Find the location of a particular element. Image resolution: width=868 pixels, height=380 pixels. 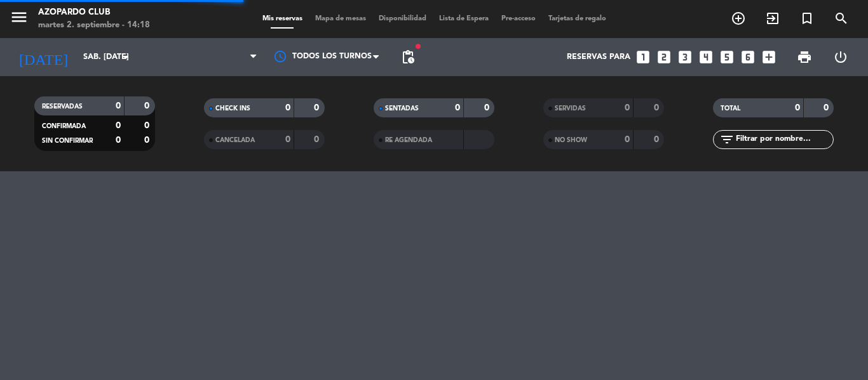

i: arrow_drop_down is located at coordinates (126, 57).